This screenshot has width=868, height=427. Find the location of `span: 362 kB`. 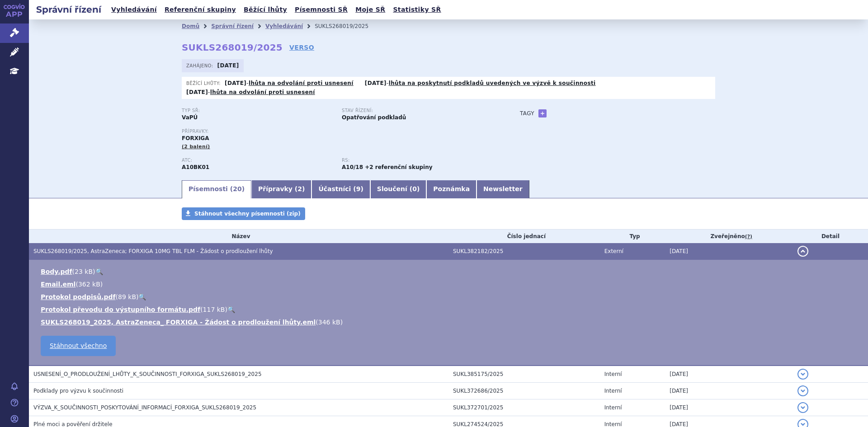

span: 362 kB is located at coordinates (89, 284).